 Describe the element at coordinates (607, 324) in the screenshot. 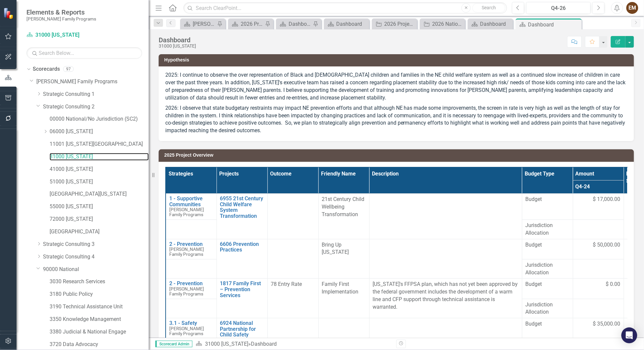

I see `span: $ 35,000.00` at that location.